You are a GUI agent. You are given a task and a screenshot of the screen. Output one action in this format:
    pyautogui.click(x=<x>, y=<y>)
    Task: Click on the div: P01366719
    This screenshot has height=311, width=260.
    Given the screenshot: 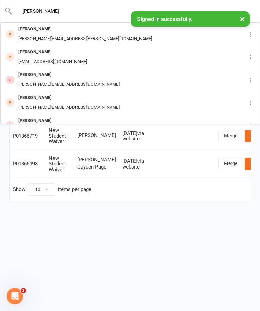 What is the action you would take?
    pyautogui.click(x=28, y=136)
    